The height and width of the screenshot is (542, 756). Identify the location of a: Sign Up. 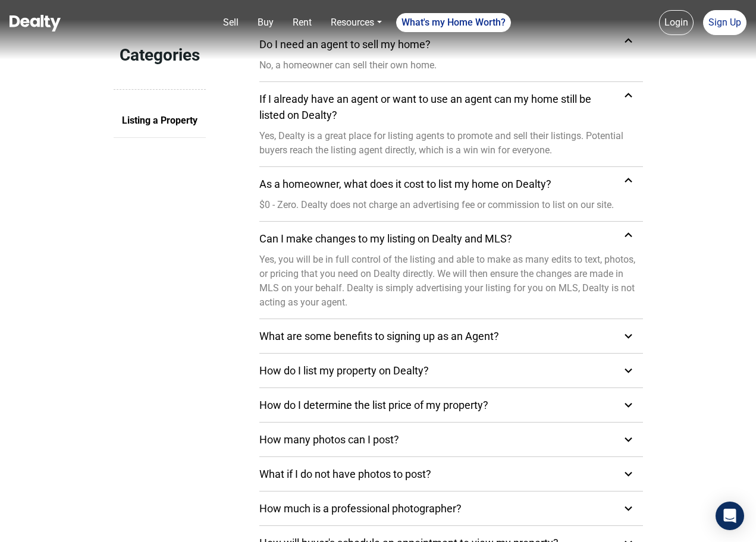
(724, 22).